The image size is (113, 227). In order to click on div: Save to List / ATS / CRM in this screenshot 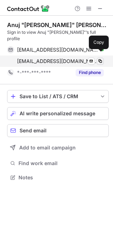, I will do `click(58, 97)`.